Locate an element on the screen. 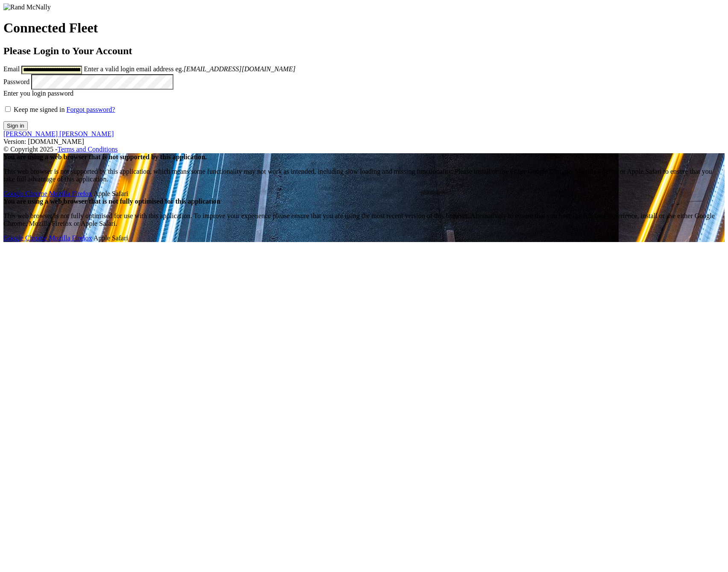 The width and height of the screenshot is (728, 572). strong: You are using a web browser that is not fully optimised for this application is located at coordinates (112, 201).